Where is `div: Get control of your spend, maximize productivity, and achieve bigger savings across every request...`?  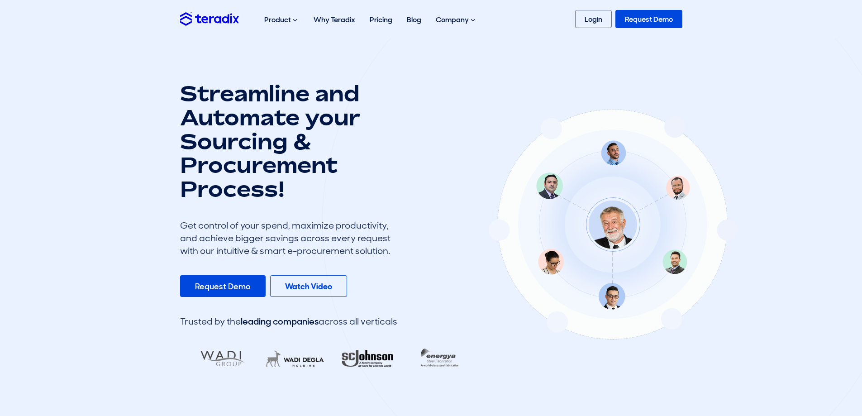
div: Get control of your spend, maximize productivity, and achieve bigger savings across every request... is located at coordinates (289, 238).